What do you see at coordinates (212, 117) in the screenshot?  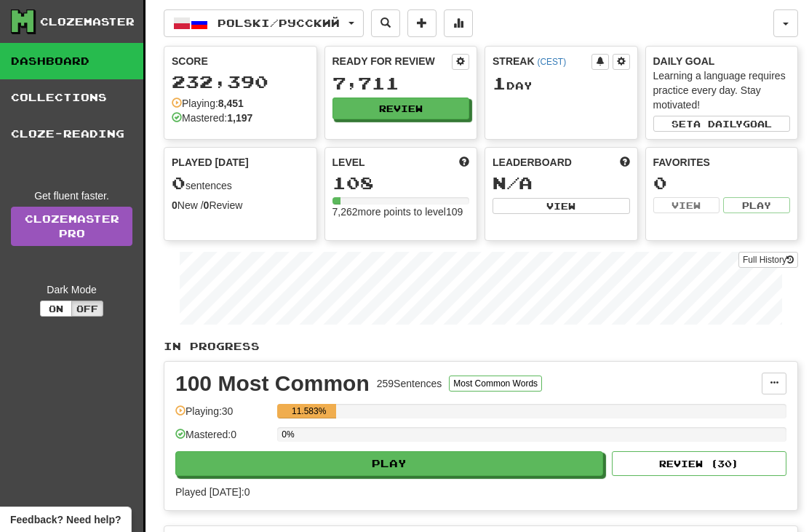 I see `div: Mastered:` at bounding box center [212, 117].